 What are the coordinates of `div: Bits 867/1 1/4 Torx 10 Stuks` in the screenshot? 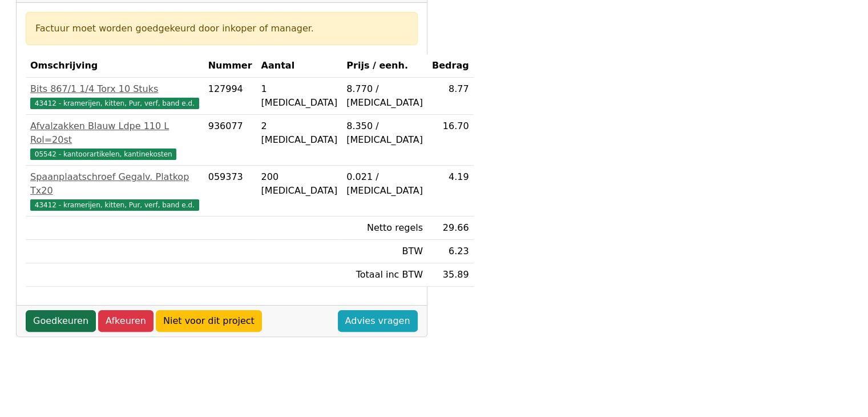 It's located at (115, 89).